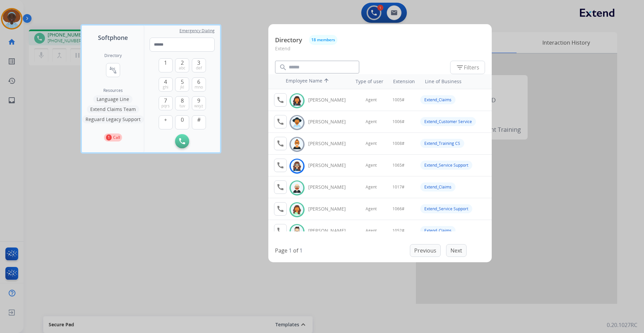  What do you see at coordinates (113, 91) in the screenshot?
I see `span: Resources` at bounding box center [113, 91].